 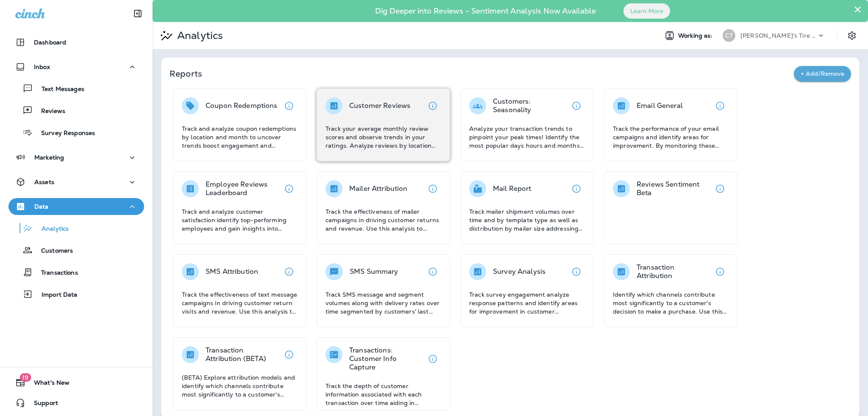 What do you see at coordinates (76, 383) in the screenshot?
I see `button: 19What's New` at bounding box center [76, 383].